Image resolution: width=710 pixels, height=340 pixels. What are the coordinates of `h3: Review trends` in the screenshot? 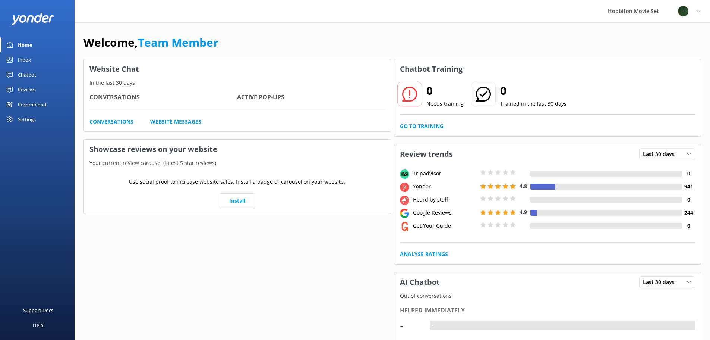 It's located at (427, 154).